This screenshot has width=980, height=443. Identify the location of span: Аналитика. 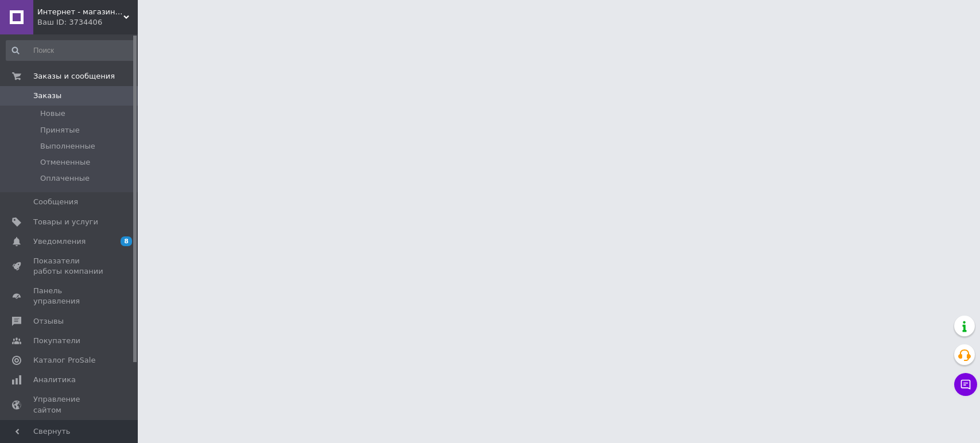
(55, 379).